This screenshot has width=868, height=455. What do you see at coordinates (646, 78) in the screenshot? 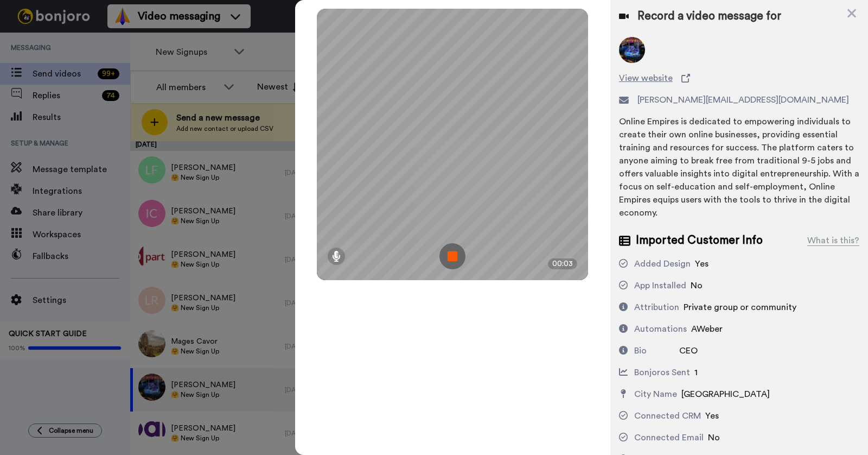
I see `span: View website` at bounding box center [646, 78].